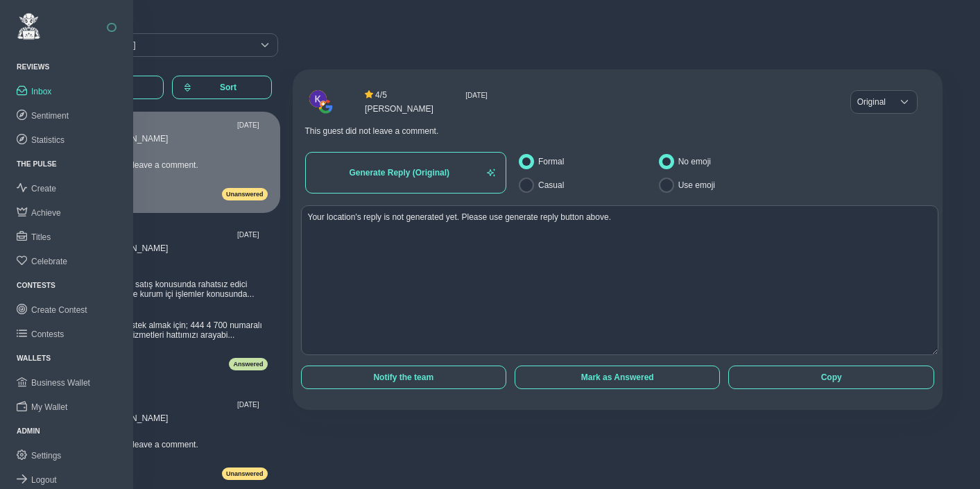  I want to click on span: Settings, so click(46, 456).